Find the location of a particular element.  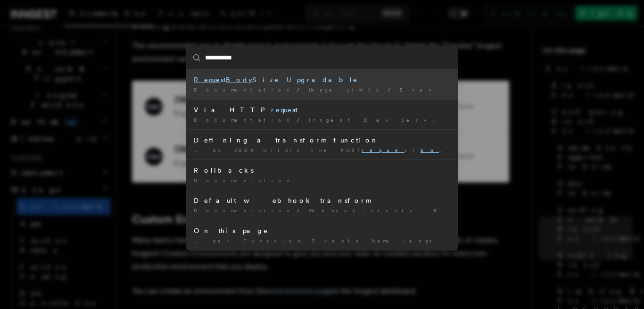

div: Defining a transform function is located at coordinates (322, 140).